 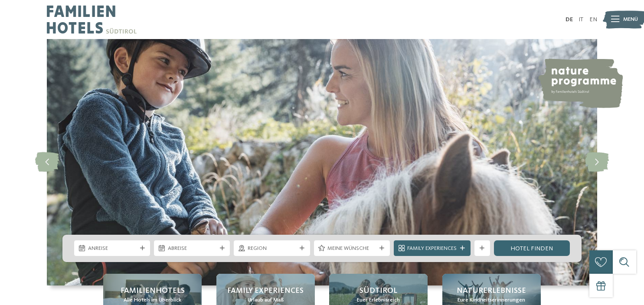 I want to click on span: Euer Erlebnisreich, so click(x=379, y=301).